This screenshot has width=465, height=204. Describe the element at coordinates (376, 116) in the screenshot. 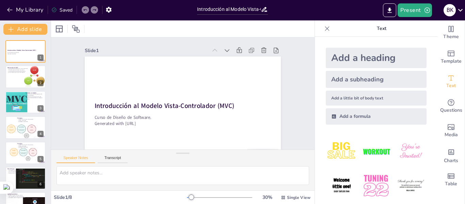

I see `div: Add a formula` at that location.